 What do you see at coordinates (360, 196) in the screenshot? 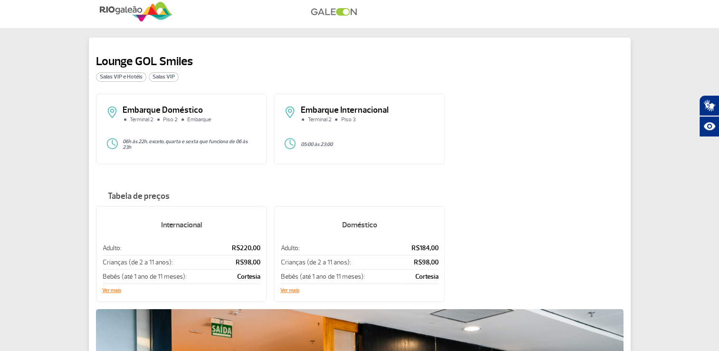
I see `h4: Tabela de preços` at bounding box center [360, 196].